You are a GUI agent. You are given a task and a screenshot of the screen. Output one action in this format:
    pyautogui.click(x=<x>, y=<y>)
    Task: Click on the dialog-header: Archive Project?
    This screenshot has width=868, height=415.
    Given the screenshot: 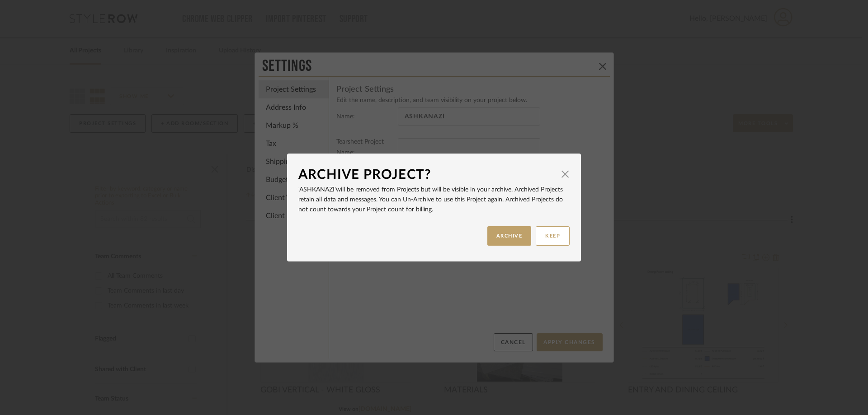 What is the action you would take?
    pyautogui.click(x=434, y=175)
    